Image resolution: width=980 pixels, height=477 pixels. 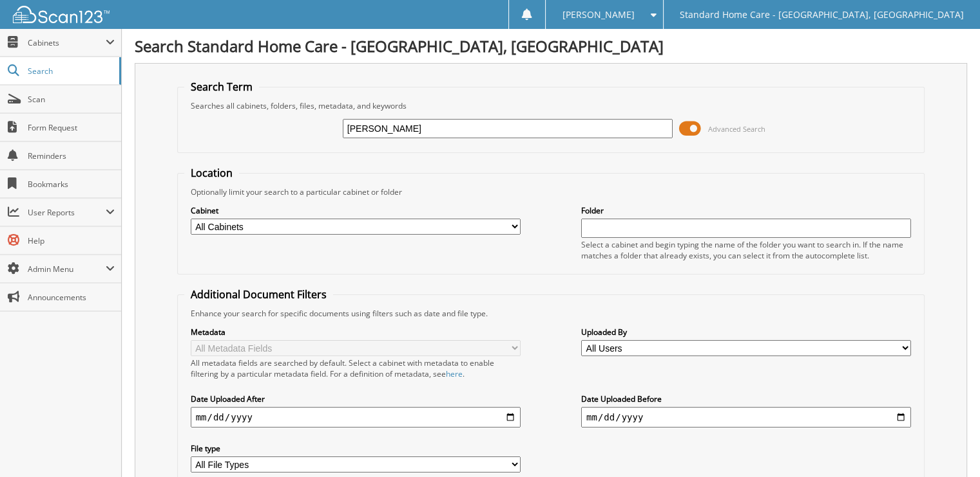 I want to click on div: Select a cabinet and begin typing the name of the folder you want to search in. If the name match..., so click(x=746, y=250).